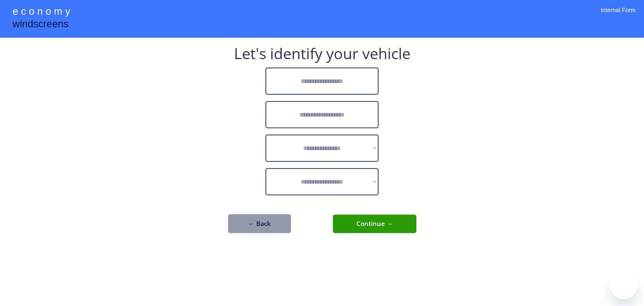  What do you see at coordinates (322, 54) in the screenshot?
I see `div: Let's identify your vehicle` at bounding box center [322, 54].